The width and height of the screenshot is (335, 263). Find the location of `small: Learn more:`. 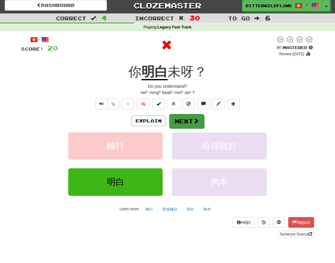

small: Learn more: is located at coordinates (129, 209).